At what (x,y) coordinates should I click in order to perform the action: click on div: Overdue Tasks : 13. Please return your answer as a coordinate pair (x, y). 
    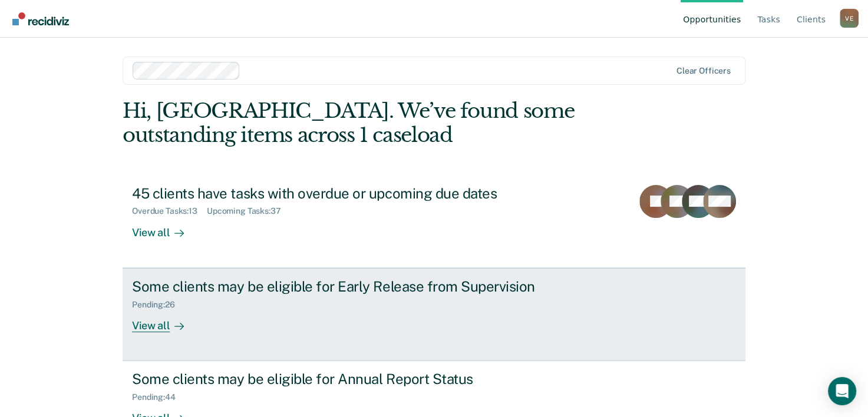
    Looking at the image, I should click on (169, 211).